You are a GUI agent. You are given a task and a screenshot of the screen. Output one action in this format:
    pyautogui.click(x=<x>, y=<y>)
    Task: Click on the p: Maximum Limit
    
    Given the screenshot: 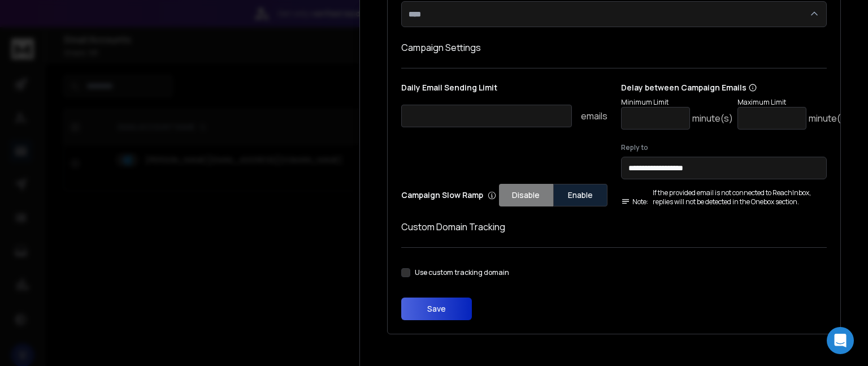 What is the action you would take?
    pyautogui.click(x=793, y=102)
    